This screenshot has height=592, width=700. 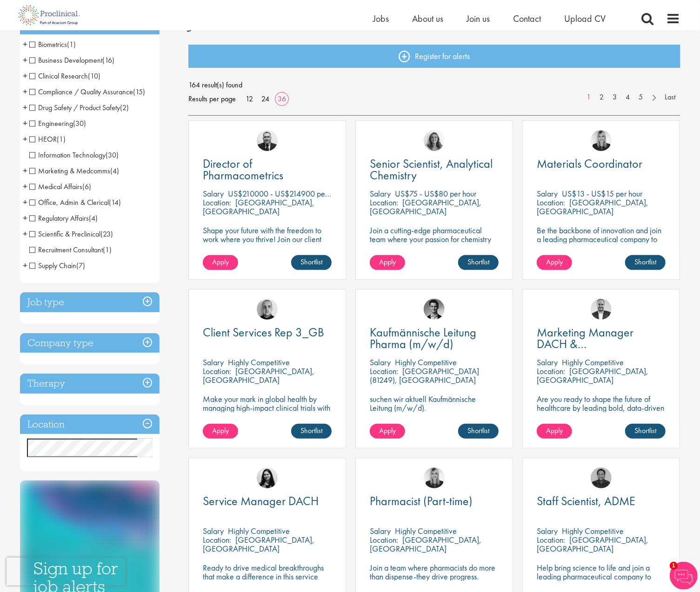 What do you see at coordinates (267, 501) in the screenshot?
I see `a: Service Manager DACH` at bounding box center [267, 501].